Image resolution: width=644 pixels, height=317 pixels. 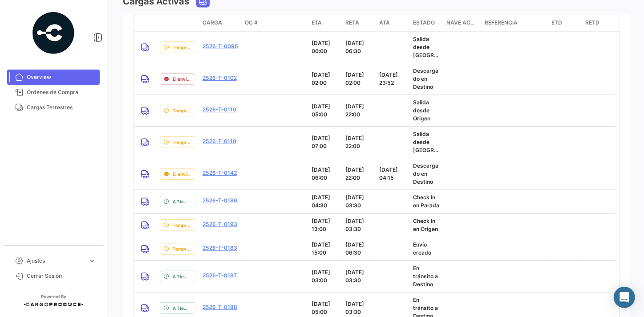 I want to click on a: 2526-T-0096, so click(x=220, y=46).